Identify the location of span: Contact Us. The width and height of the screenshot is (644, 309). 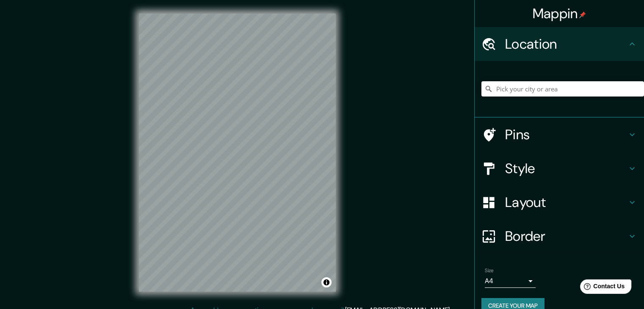
(40, 10).